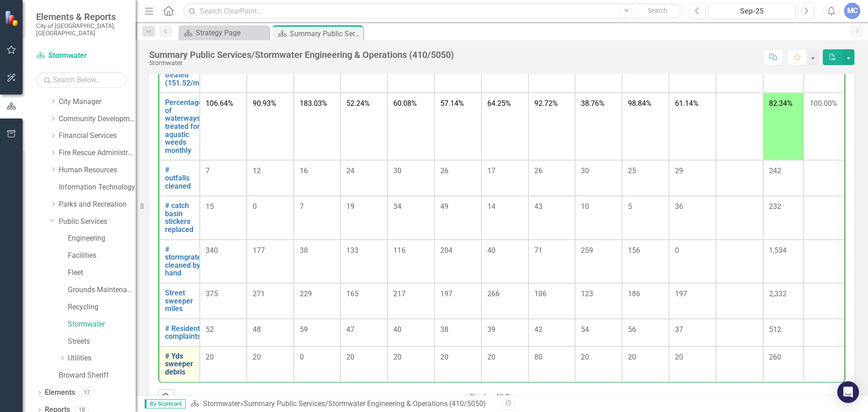 The height and width of the screenshot is (412, 868). What do you see at coordinates (301, 63) in the screenshot?
I see `div: Stormwater` at bounding box center [301, 63].